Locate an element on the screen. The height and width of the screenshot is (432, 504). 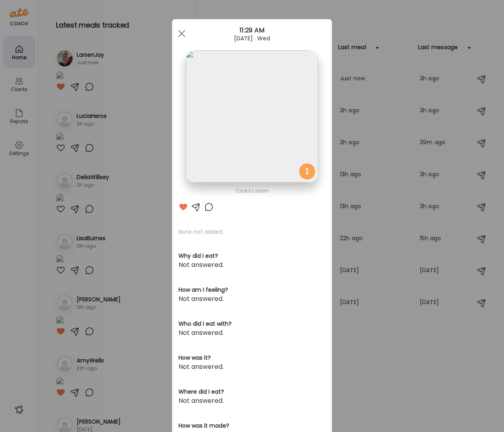
h3: How was it? is located at coordinates (252, 358).